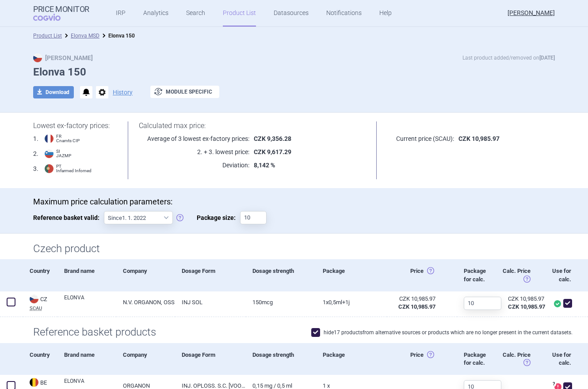 The image size is (588, 389). What do you see at coordinates (194, 152) in the screenshot?
I see `p: 2. + 3. lowest price:` at bounding box center [194, 152].